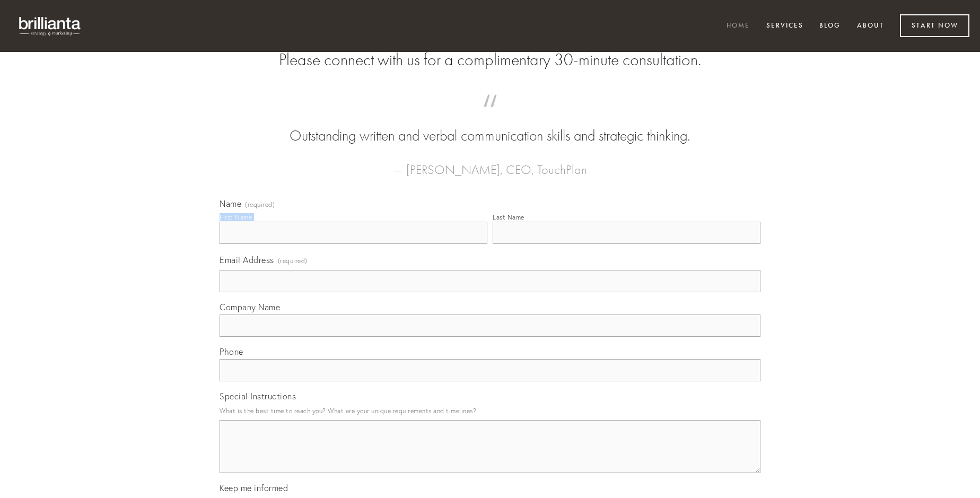 The image size is (980, 498). Describe the element at coordinates (870, 26) in the screenshot. I see `a: About` at that location.